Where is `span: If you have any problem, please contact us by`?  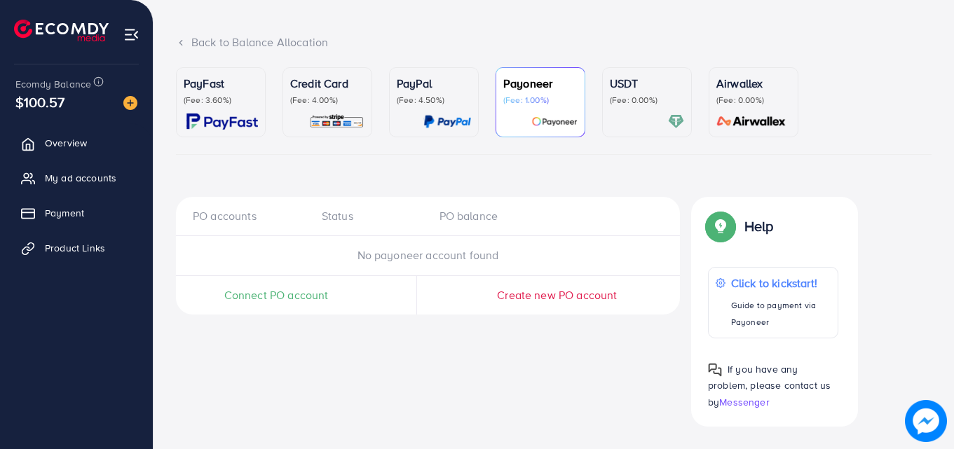
span: If you have any problem, please contact us by is located at coordinates (769, 385).